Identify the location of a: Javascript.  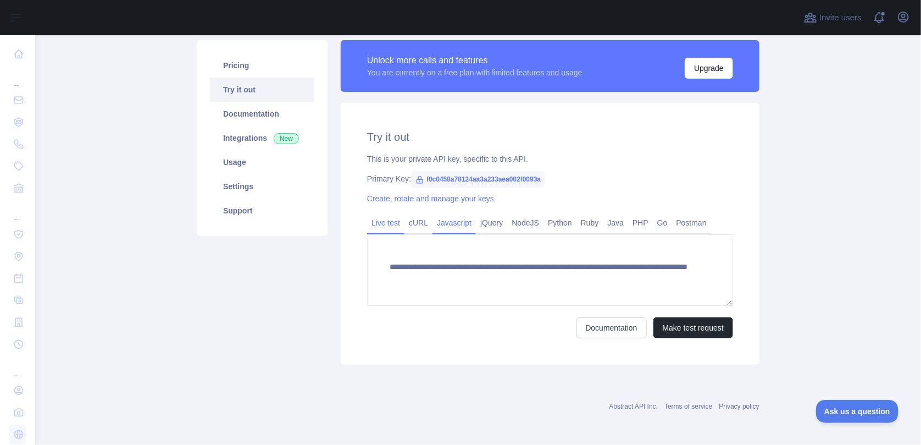
(454, 223).